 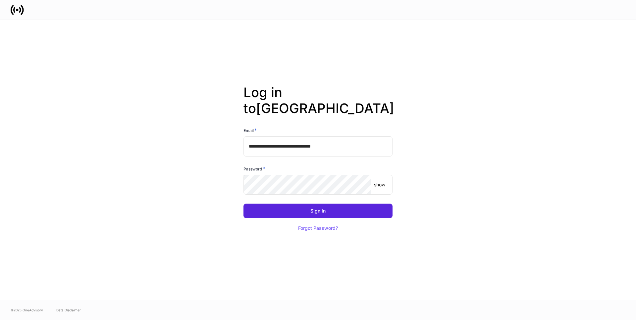 I want to click on button: Sign In, so click(x=318, y=211).